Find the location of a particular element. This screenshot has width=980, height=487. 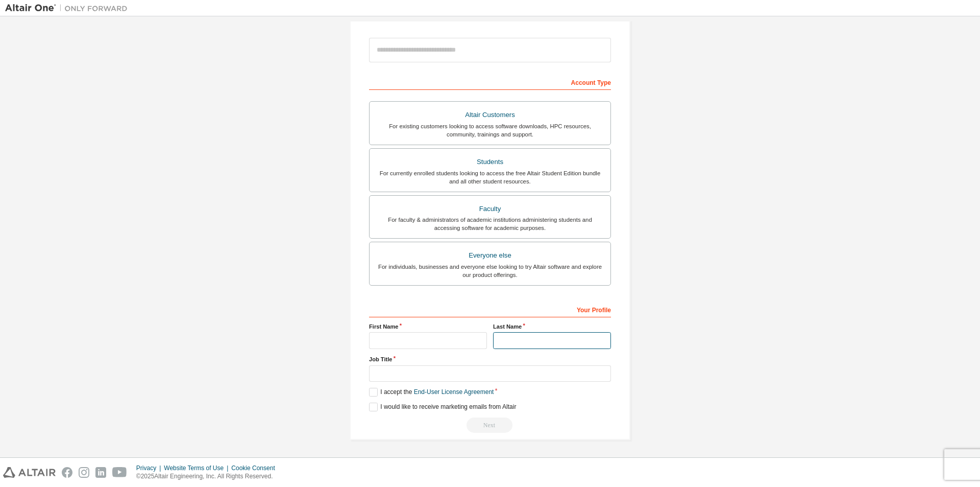

img: youtube.svg is located at coordinates (120, 472).